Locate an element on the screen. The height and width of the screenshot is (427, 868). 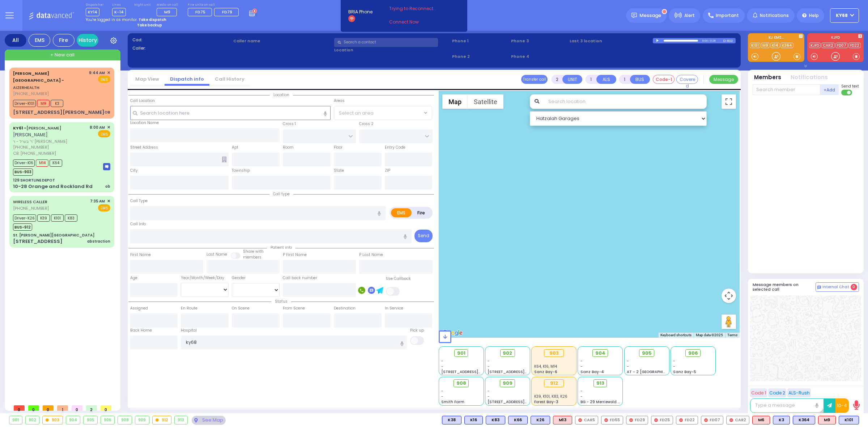
span: 905 is located at coordinates (647, 353).